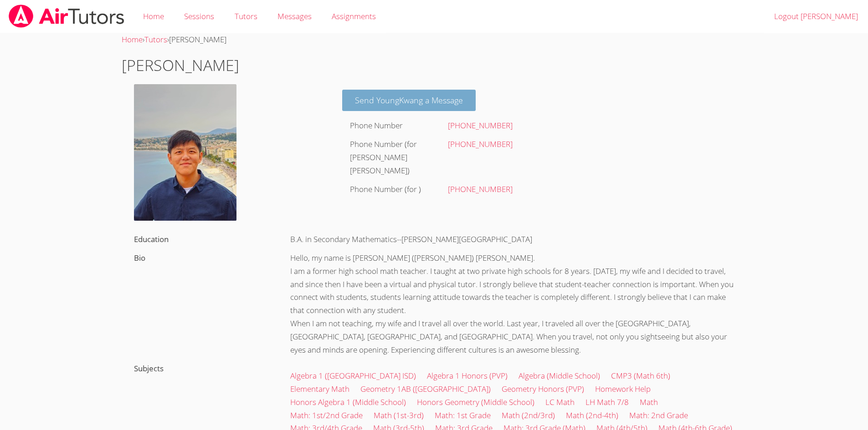  What do you see at coordinates (156, 39) in the screenshot?
I see `a: Tutors` at bounding box center [156, 39].